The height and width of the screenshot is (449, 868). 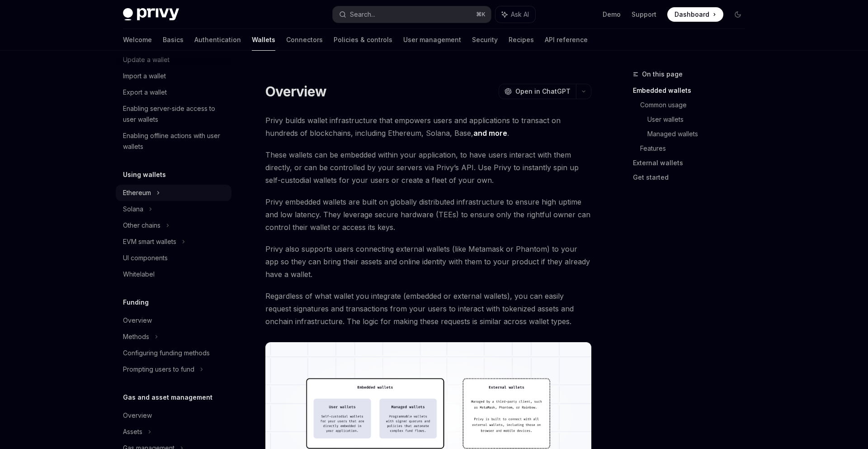 What do you see at coordinates (173, 40) in the screenshot?
I see `a: Basics` at bounding box center [173, 40].